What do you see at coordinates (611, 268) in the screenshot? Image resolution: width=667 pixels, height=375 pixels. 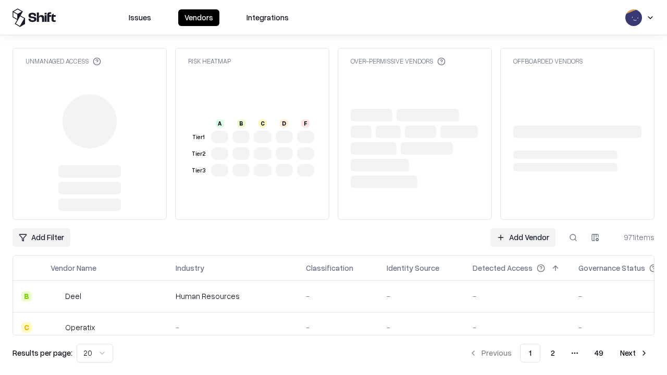 I see `div: Governance Status` at bounding box center [611, 268].